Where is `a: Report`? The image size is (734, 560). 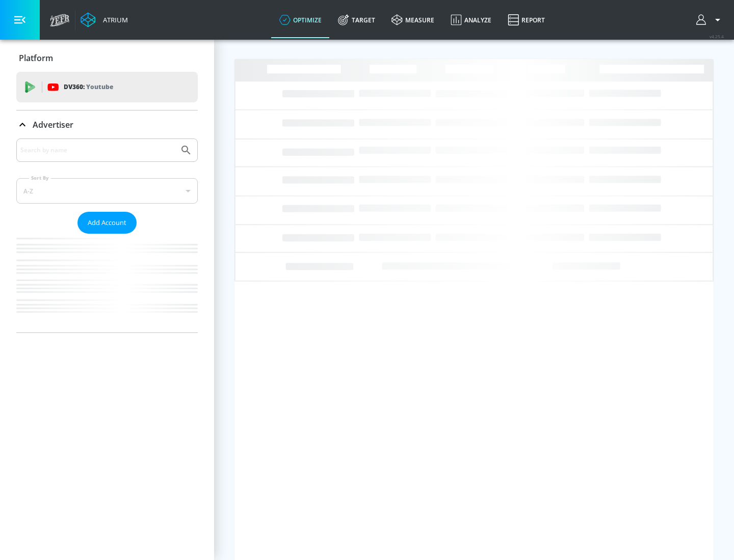 a: Report is located at coordinates (525, 20).